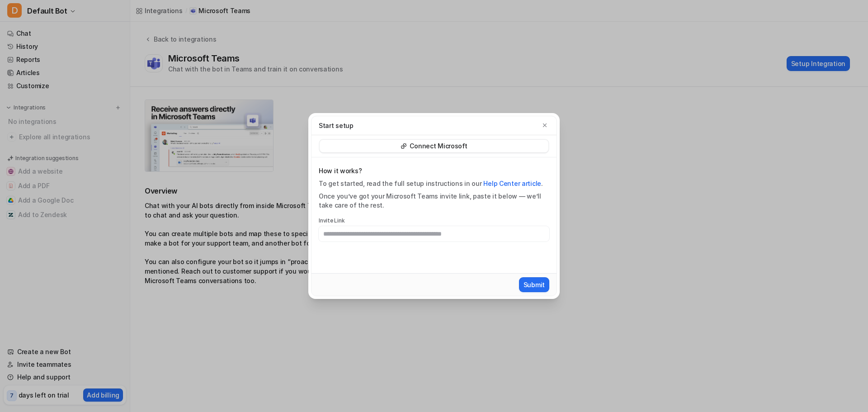 This screenshot has width=868, height=412. I want to click on p: Connect Microsoft, so click(438, 146).